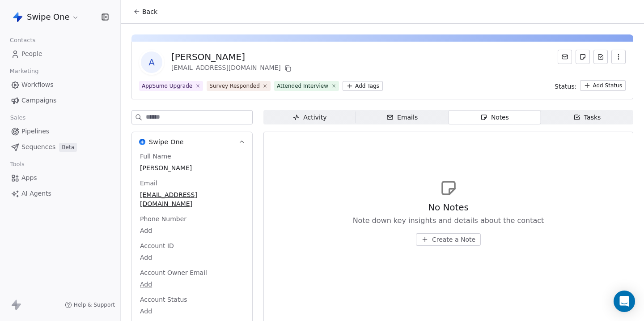 The width and height of the screenshot is (644, 321). I want to click on div: Tasks, so click(587, 117).